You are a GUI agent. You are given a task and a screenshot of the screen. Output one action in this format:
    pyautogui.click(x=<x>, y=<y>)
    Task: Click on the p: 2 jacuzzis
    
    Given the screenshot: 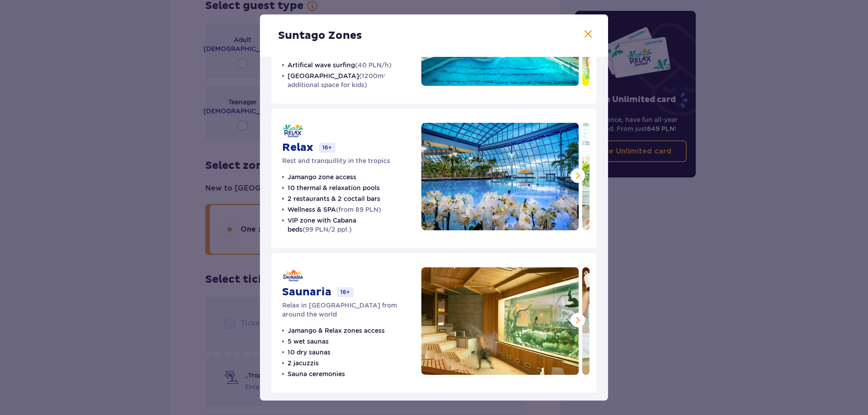 What is the action you would take?
    pyautogui.click(x=303, y=363)
    